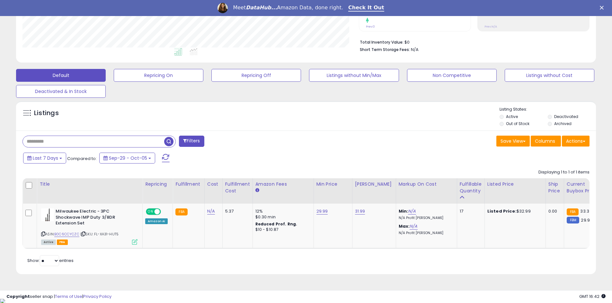  Describe the element at coordinates (283, 184) in the screenshot. I see `div: Amazon Fees` at that location.